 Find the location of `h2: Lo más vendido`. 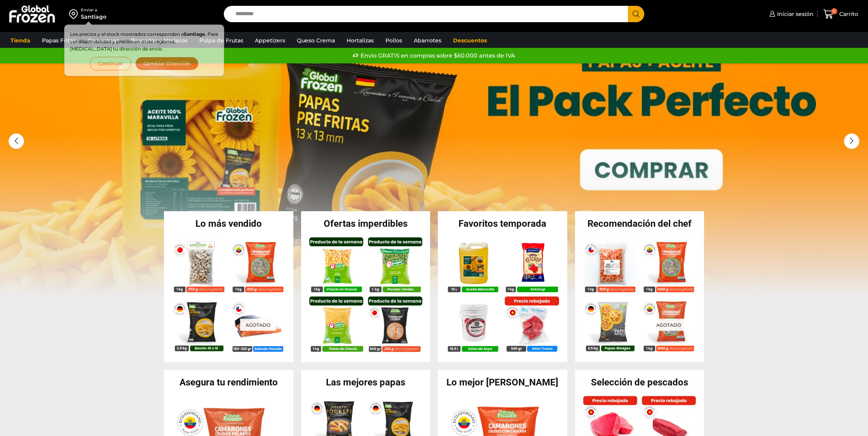

h2: Lo más vendido is located at coordinates (228, 224).